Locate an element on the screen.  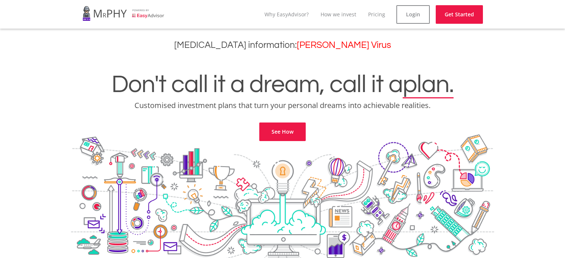
h1: Don't call it a dream, call it a is located at coordinates (282, 85).